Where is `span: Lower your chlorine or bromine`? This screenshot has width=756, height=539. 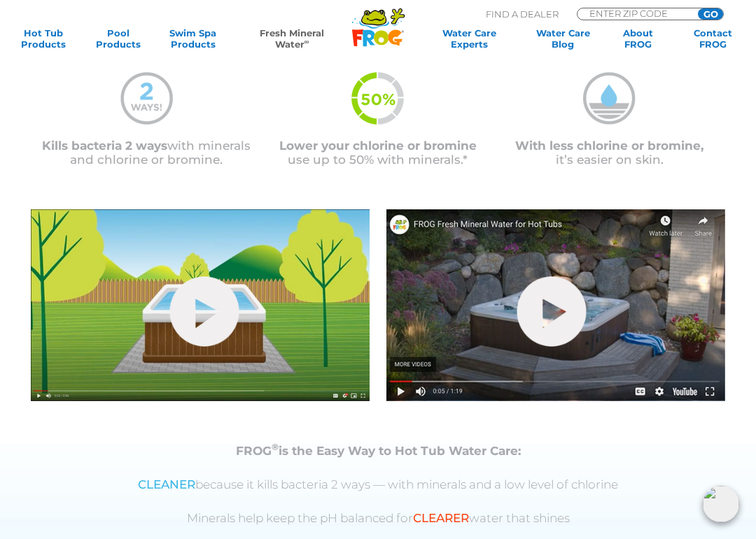 span: Lower your chlorine or bromine is located at coordinates (378, 146).